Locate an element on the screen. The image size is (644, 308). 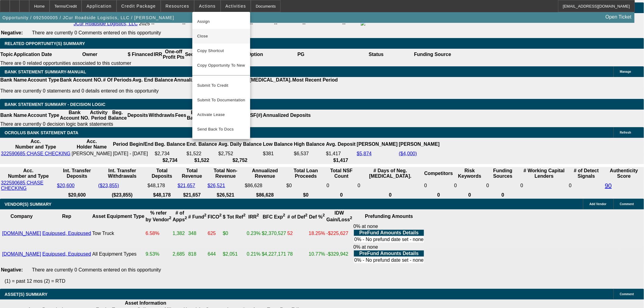
span: Copy Shortcut is located at coordinates (221, 51).